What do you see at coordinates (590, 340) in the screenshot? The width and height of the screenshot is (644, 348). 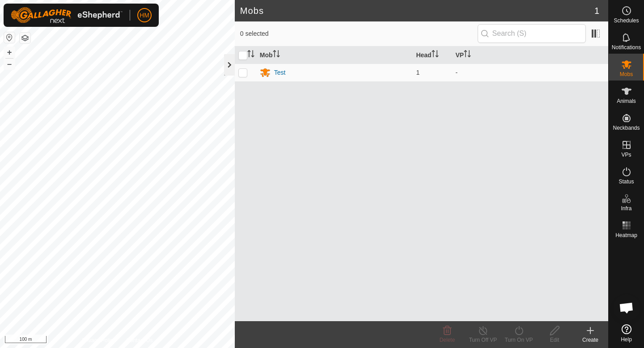 I see `div: Create` at bounding box center [590, 340].